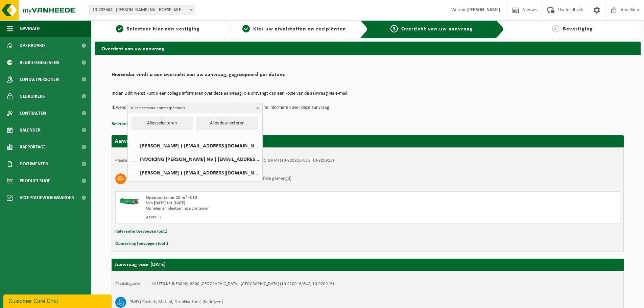  I want to click on span: Selecteer hier een vestiging, so click(163, 29).